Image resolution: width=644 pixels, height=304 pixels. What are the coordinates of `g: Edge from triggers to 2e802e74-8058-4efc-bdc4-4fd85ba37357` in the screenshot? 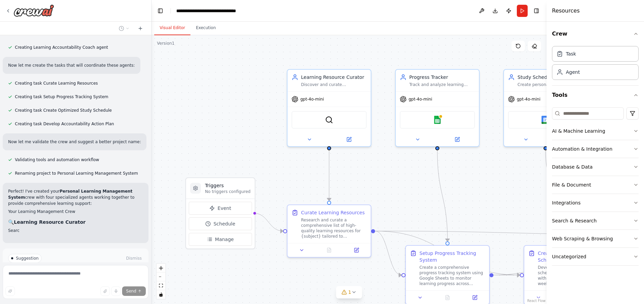 It's located at (268, 222).